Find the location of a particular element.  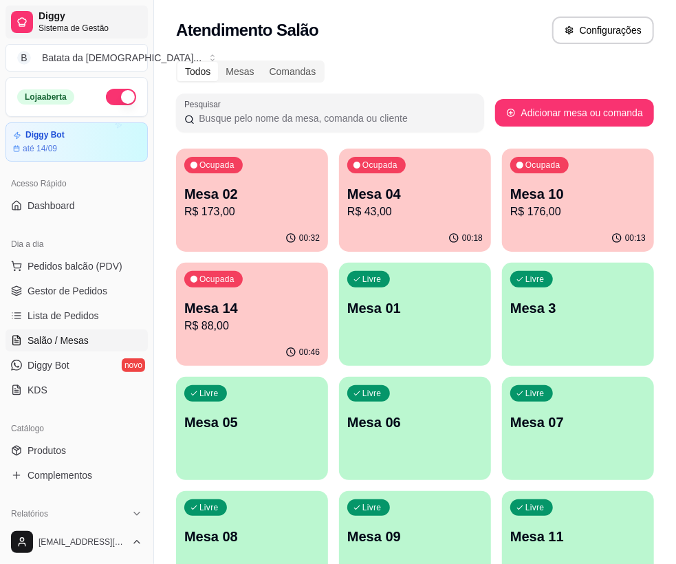

p: Mesa 14 is located at coordinates (252, 308).